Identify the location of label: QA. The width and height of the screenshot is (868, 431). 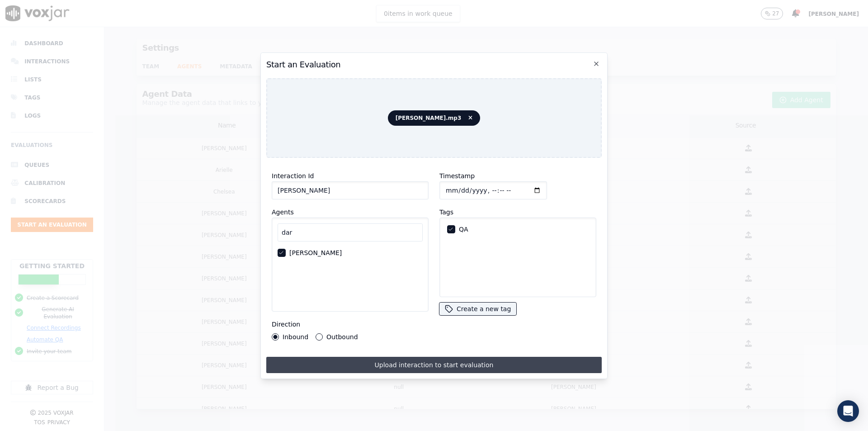
(463, 230).